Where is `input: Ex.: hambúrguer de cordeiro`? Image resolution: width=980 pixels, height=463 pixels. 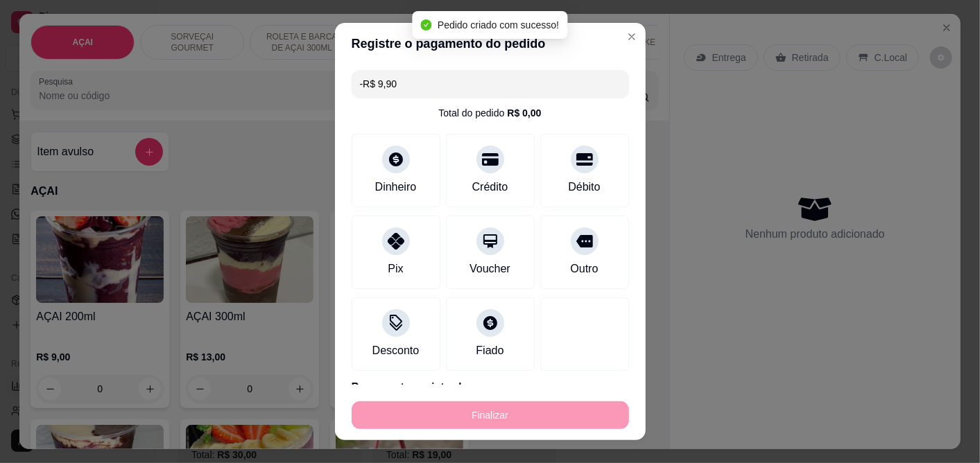 input: Ex.: hambúrguer de cordeiro is located at coordinates (490, 84).